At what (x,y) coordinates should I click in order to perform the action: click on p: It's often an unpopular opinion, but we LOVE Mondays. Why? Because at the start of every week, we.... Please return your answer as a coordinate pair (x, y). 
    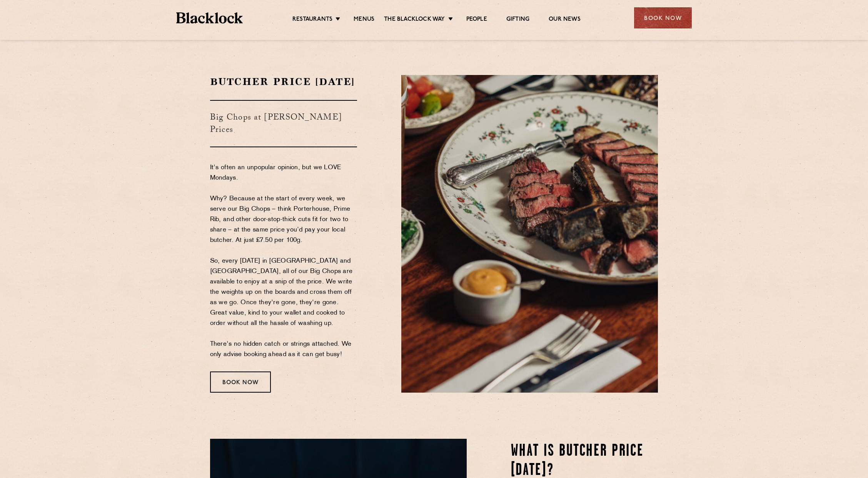
    Looking at the image, I should click on (284, 261).